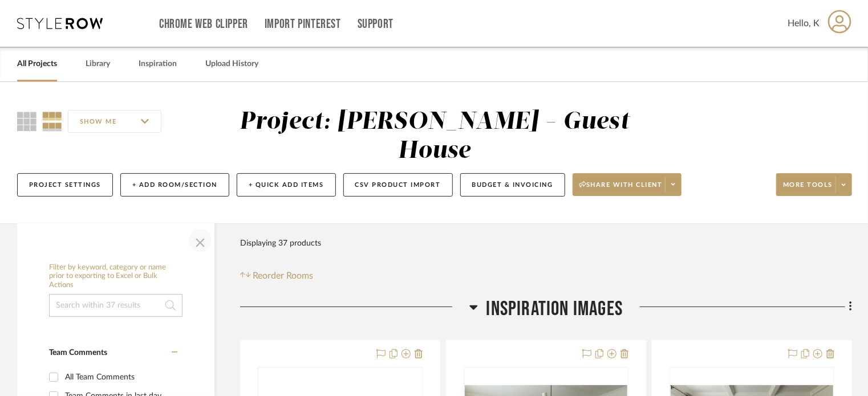  I want to click on a: Library, so click(97, 64).